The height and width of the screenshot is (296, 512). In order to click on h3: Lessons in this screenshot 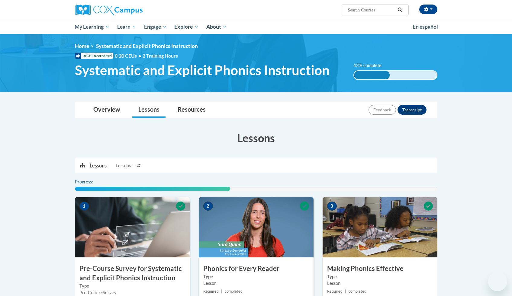, I will do `click(256, 138)`.